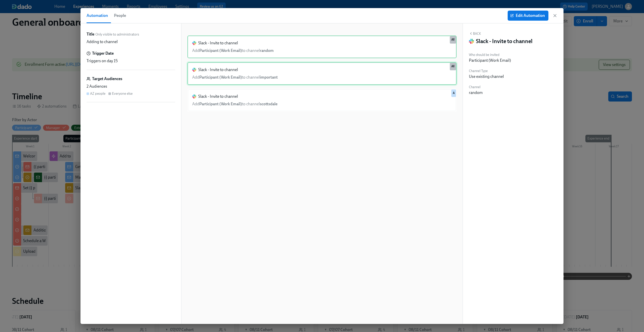  I want to click on div: Slack - Invite to channelAddParticipant (Work Email)to channelimportantAll, so click(322, 73).